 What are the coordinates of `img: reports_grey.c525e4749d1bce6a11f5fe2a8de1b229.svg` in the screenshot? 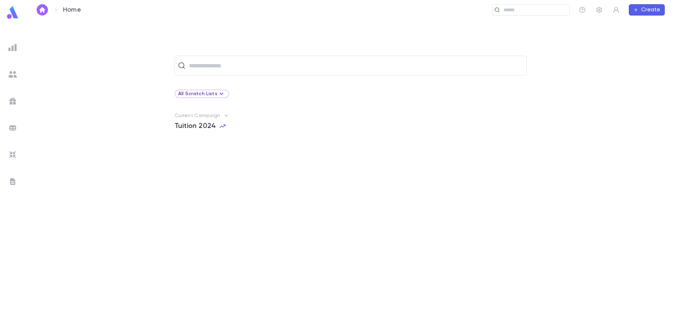 It's located at (13, 48).